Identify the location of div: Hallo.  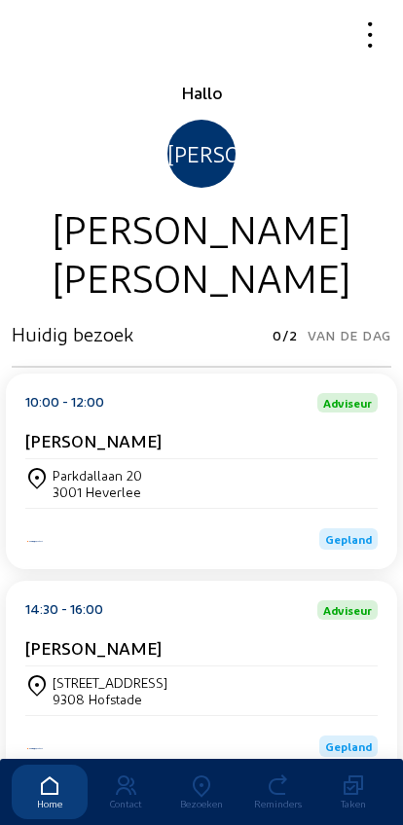
(201, 92).